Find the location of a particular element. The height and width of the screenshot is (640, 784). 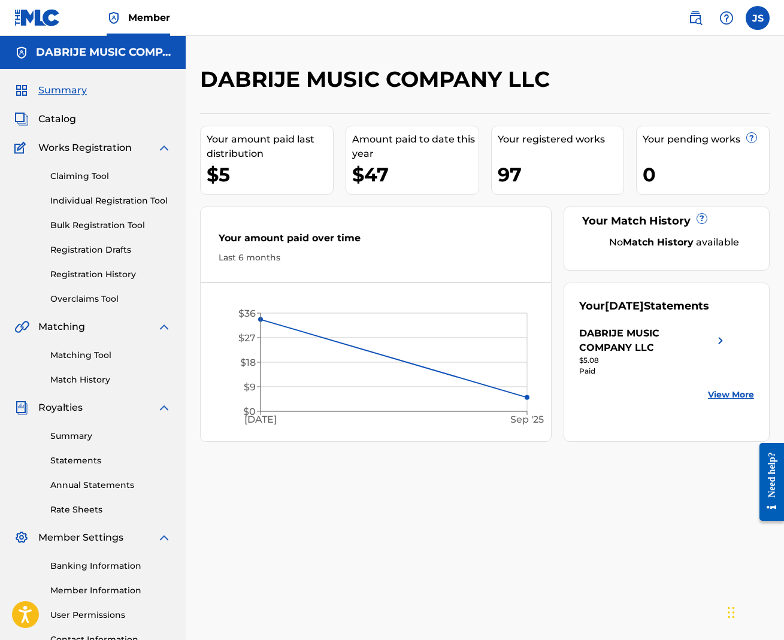

img: Works Registration is located at coordinates (22, 148).